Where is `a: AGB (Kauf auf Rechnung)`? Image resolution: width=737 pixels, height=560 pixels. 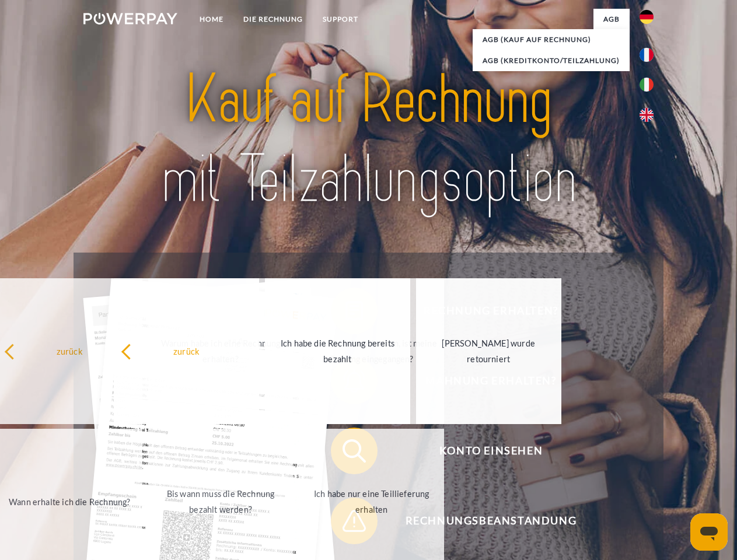
a: AGB (Kauf auf Rechnung) is located at coordinates (551, 40).